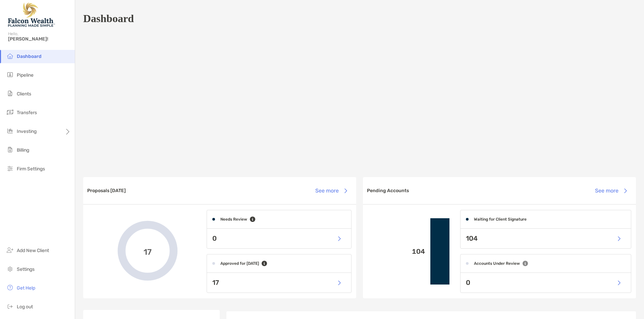 This screenshot has width=644, height=319. Describe the element at coordinates (31, 15) in the screenshot. I see `img: Falcon Wealth Planning Logo` at that location.